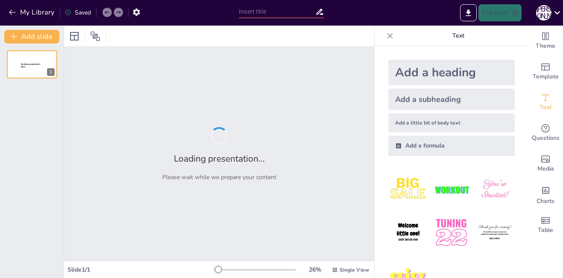  I want to click on p: Please wait while we prepare your content, so click(219, 177).